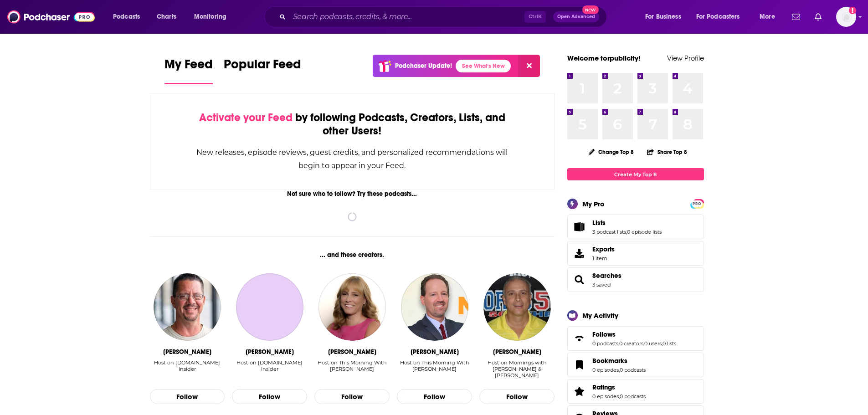 The height and width of the screenshot is (415, 868). What do you see at coordinates (352, 307) in the screenshot?
I see `img: Jennifer Kushinka` at bounding box center [352, 307].